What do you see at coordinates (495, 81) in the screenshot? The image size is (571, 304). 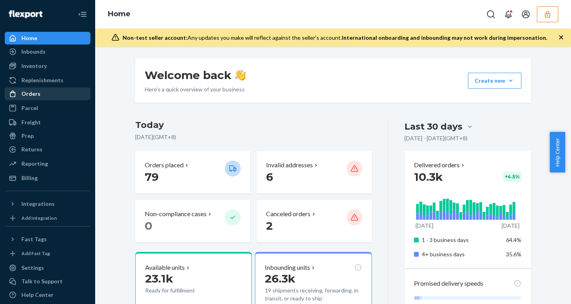 I see `button: Create new` at bounding box center [495, 81].